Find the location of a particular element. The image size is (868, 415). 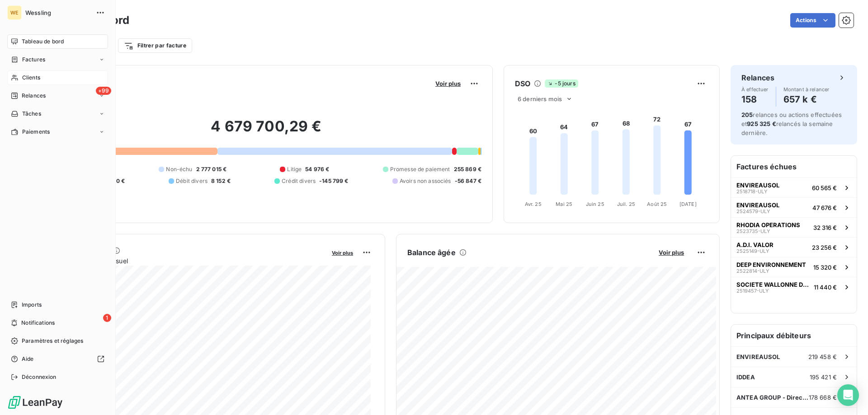

button: A.D.I. VALOR2525149-ULY23 256 € is located at coordinates (793, 247).